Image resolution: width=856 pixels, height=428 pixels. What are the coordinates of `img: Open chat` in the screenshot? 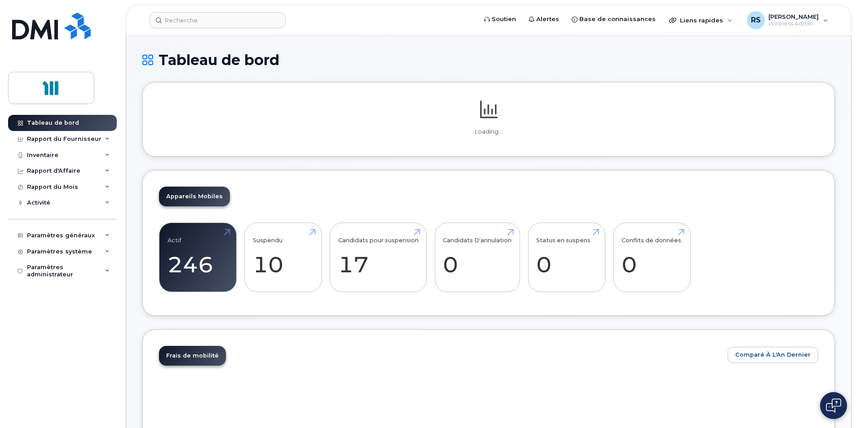 It's located at (833, 406).